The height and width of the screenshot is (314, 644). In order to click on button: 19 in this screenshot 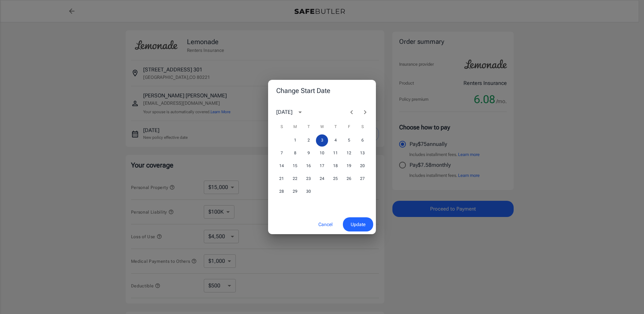, I will do `click(349, 166)`.